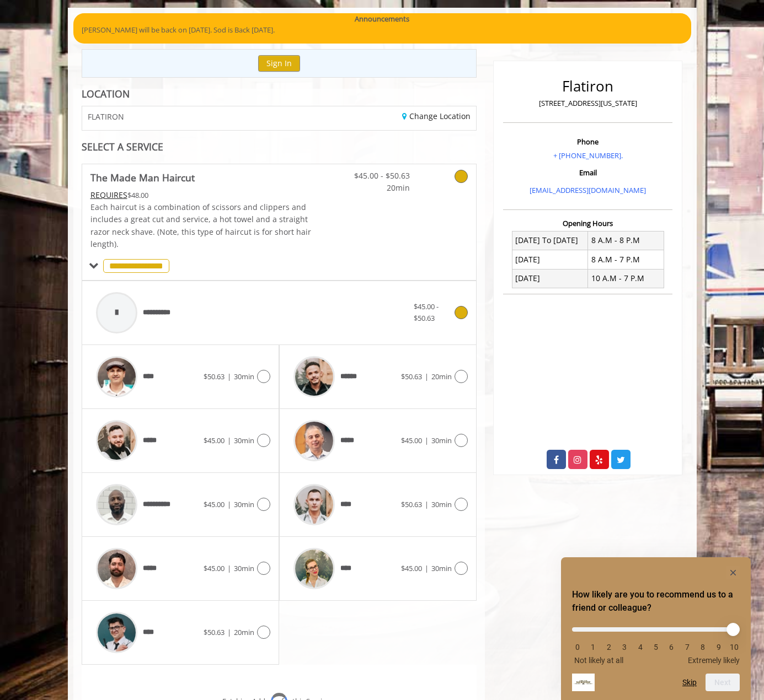 The height and width of the screenshot is (700, 764). I want to click on a: Change Location, so click(436, 115).